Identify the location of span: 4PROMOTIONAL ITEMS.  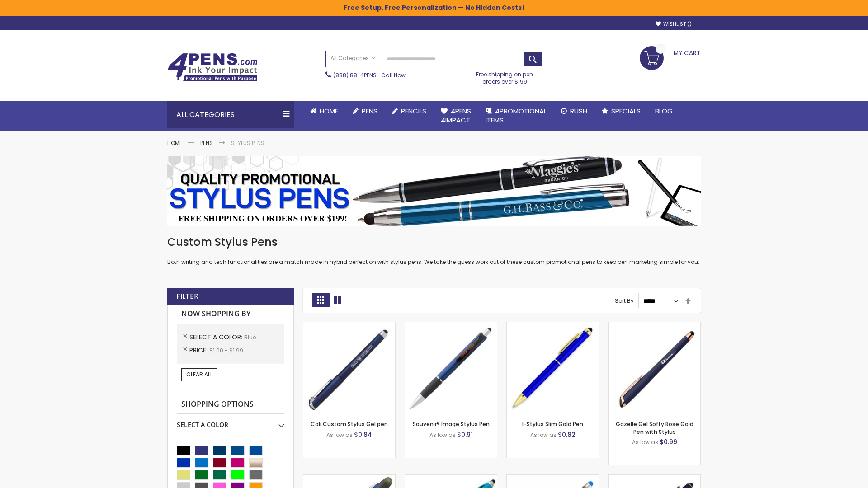
(516, 115).